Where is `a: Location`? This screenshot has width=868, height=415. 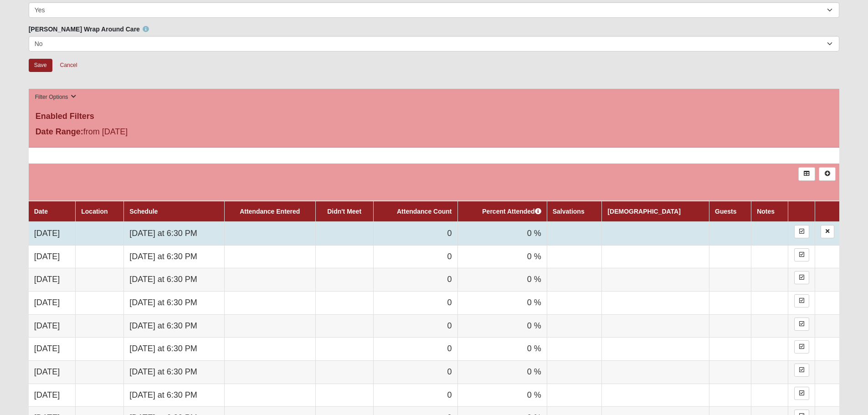 a: Location is located at coordinates (94, 211).